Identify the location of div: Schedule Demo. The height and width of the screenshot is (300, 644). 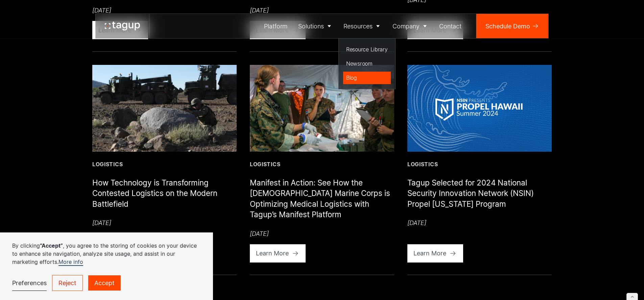
(508, 26).